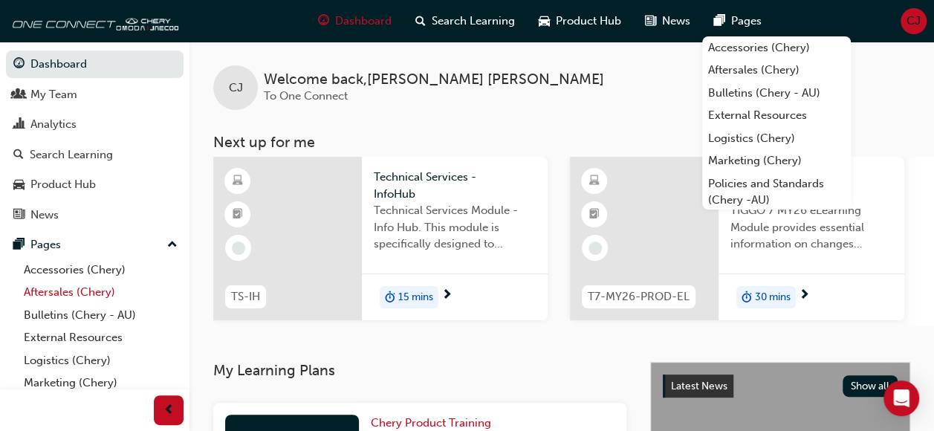 The image size is (934, 431). What do you see at coordinates (773, 297) in the screenshot?
I see `span: 30 mins` at bounding box center [773, 297].